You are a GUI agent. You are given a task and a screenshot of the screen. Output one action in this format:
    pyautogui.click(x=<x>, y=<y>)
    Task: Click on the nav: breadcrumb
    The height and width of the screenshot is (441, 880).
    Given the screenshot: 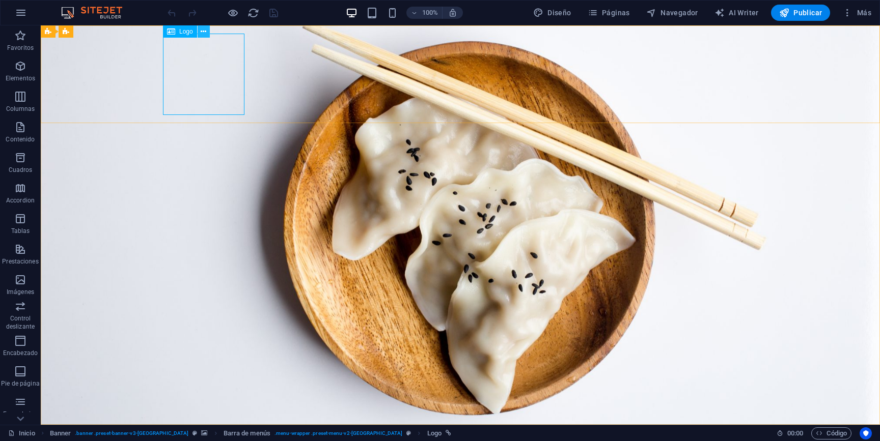 What is the action you would take?
    pyautogui.click(x=250, y=434)
    